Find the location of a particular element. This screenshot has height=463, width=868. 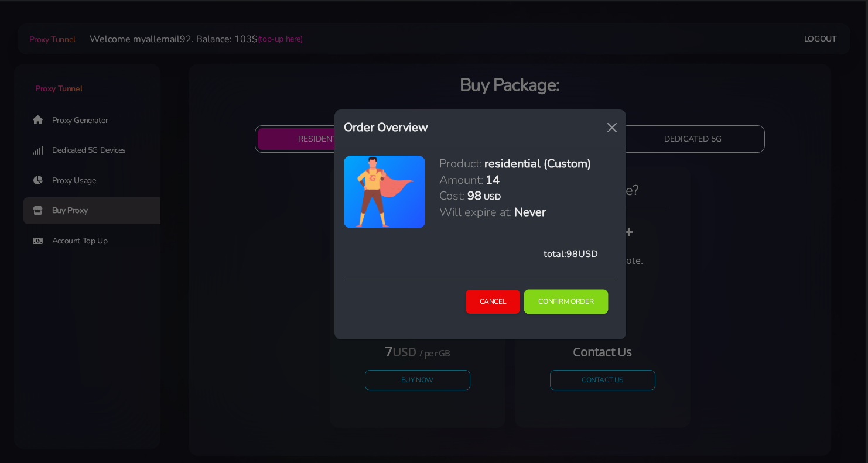

span: 98 is located at coordinates (572, 254).